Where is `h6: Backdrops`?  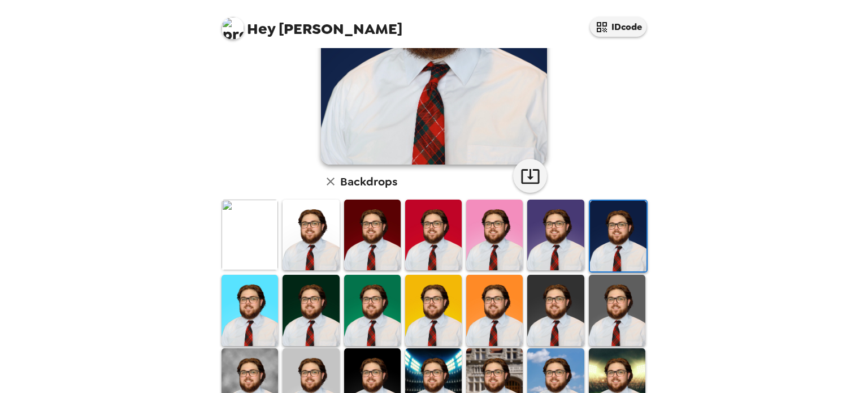 h6: Backdrops is located at coordinates (368, 181).